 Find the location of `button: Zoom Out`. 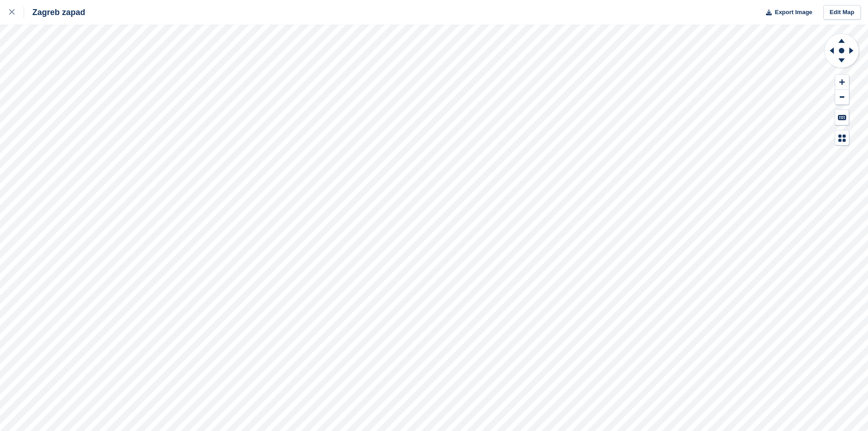

button: Zoom Out is located at coordinates (842, 97).